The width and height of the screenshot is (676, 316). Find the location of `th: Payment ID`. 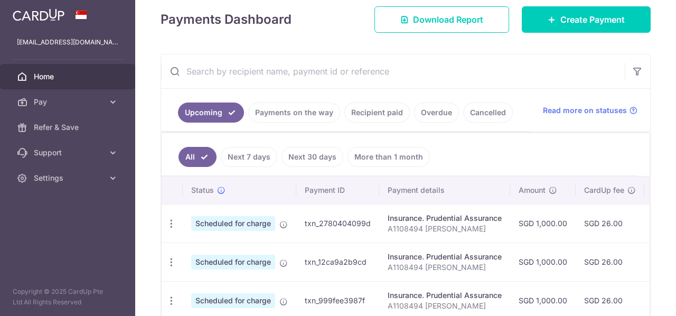

th: Payment ID is located at coordinates (337, 190).